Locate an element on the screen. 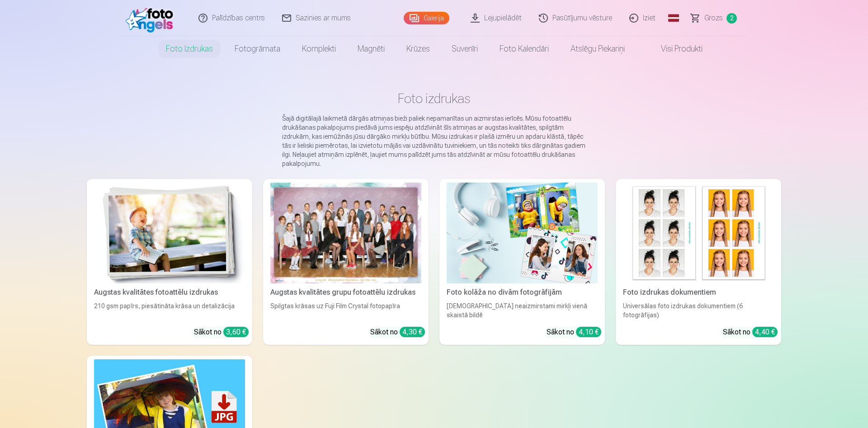  img: Foto izdrukas dokumentiem is located at coordinates (699, 232).